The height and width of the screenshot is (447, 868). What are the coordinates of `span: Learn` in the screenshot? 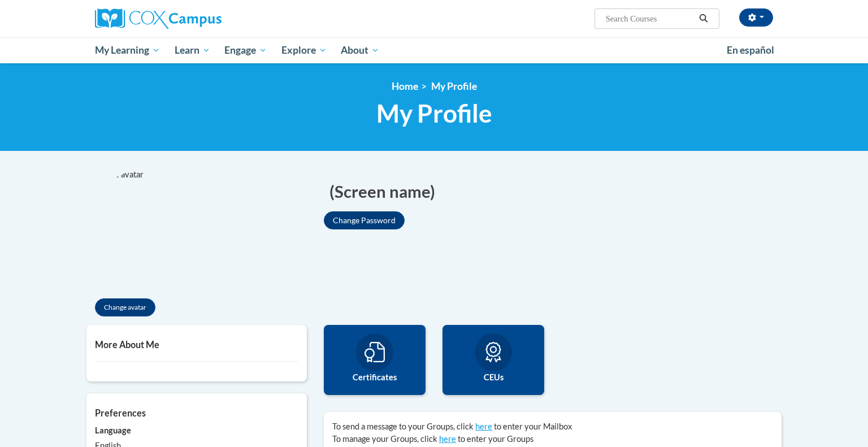 It's located at (192, 51).